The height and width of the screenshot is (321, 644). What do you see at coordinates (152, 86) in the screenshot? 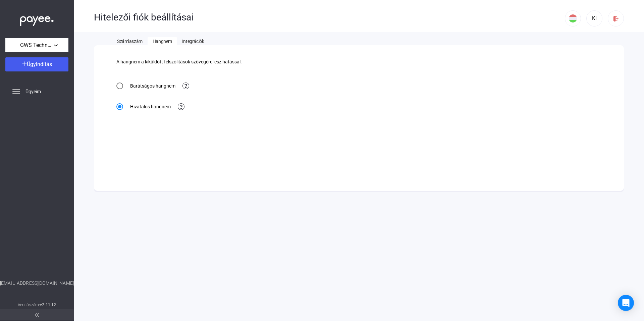
I see `span: Barátságos hangnem` at bounding box center [152, 86].